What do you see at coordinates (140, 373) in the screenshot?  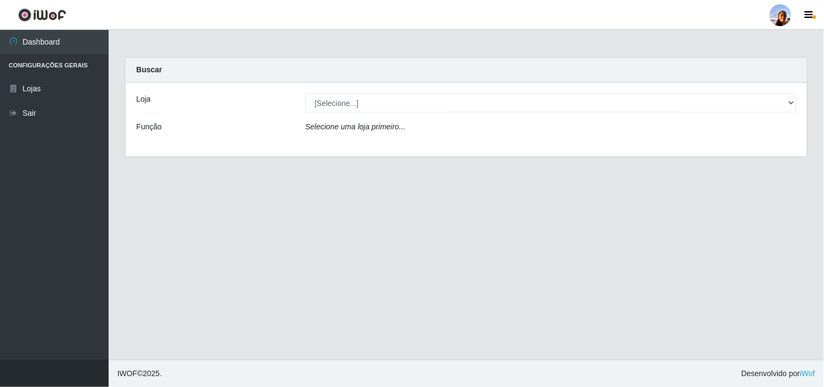 I see `span: © 2025 .` at bounding box center [140, 373].